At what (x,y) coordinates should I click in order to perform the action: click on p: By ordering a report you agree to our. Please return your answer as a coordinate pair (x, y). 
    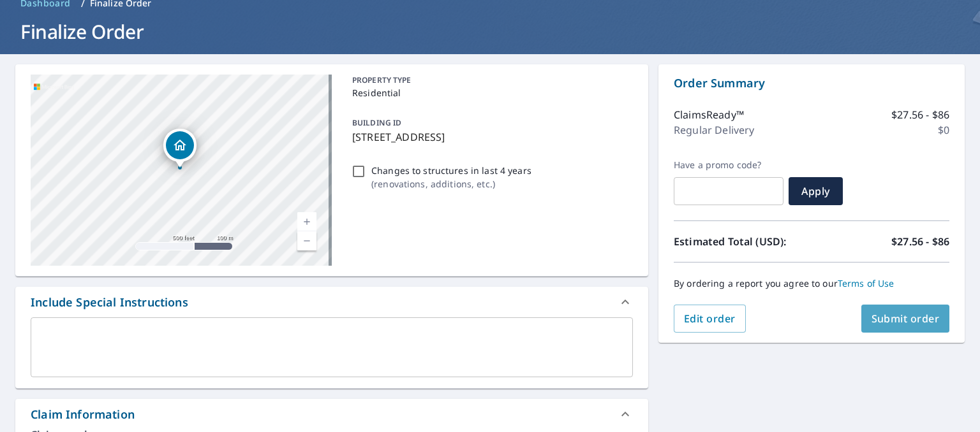
    Looking at the image, I should click on (812, 283).